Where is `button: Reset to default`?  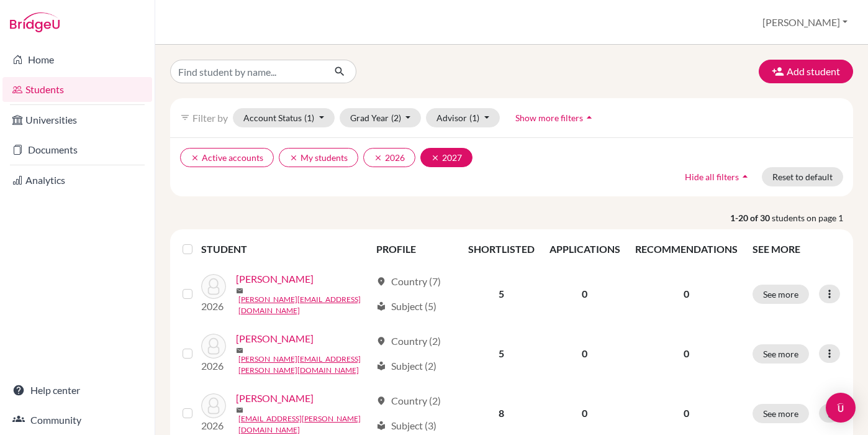
button: Reset to default is located at coordinates (802, 177).